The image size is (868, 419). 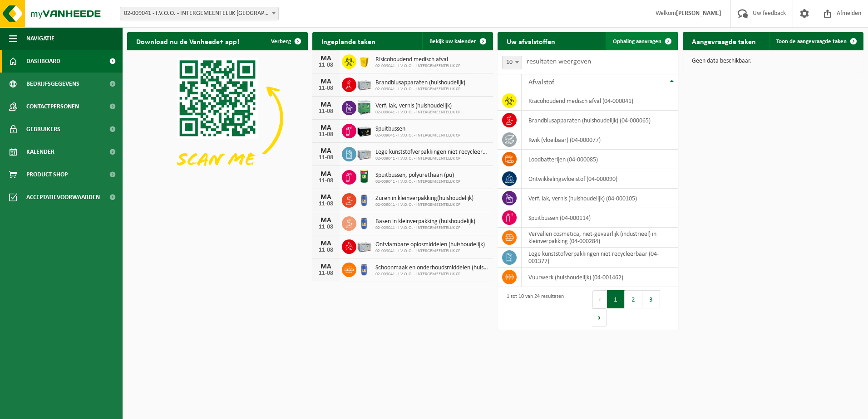 I want to click on a: Ophaling aanvragen, so click(x=641, y=41).